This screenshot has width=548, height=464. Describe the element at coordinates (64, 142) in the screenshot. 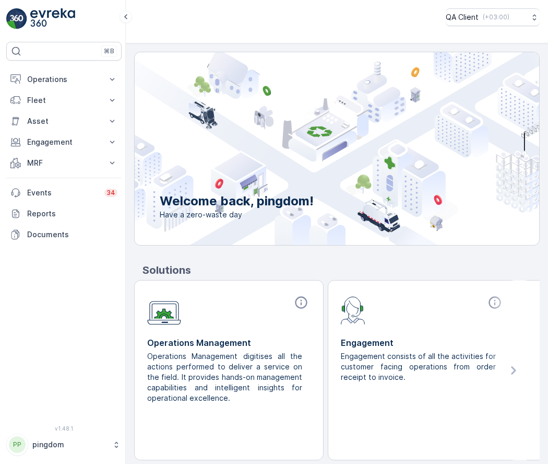

I see `button: Engagement` at that location.